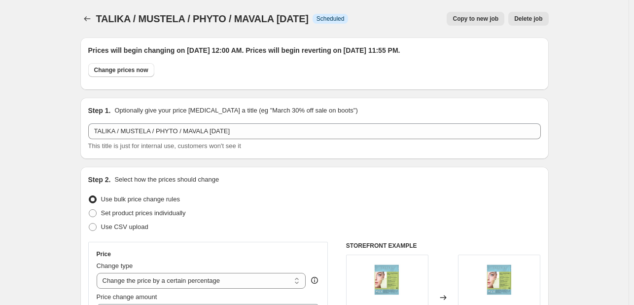  What do you see at coordinates (121, 70) in the screenshot?
I see `button: Change prices now` at bounding box center [121, 70].